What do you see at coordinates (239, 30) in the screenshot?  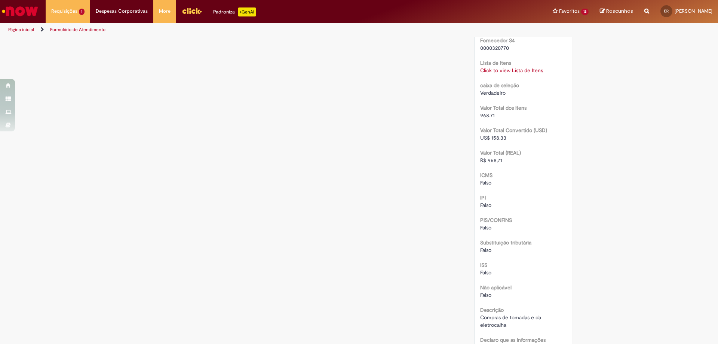 I see `ul: Trilhas de página` at bounding box center [239, 30].